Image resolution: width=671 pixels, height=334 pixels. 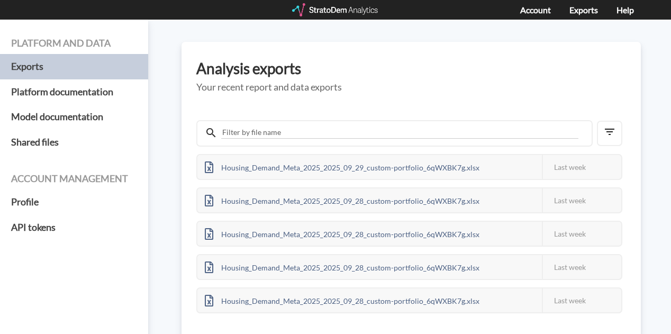 What do you see at coordinates (342, 166) in the screenshot?
I see `a: Housing_Demand_Meta_2025_2025_09_29_custom-portfolio_6qWXBK7g.xlsx` at bounding box center [342, 166].